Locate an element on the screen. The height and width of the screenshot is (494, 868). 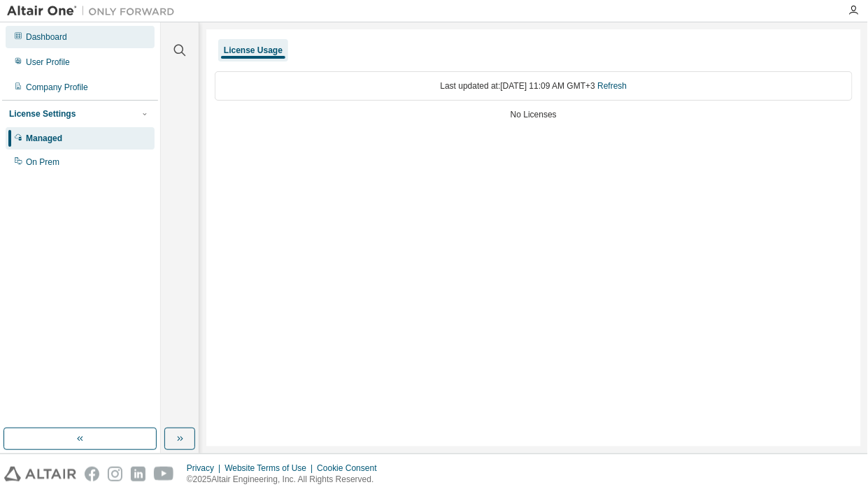
div: On Prem is located at coordinates (43, 162).